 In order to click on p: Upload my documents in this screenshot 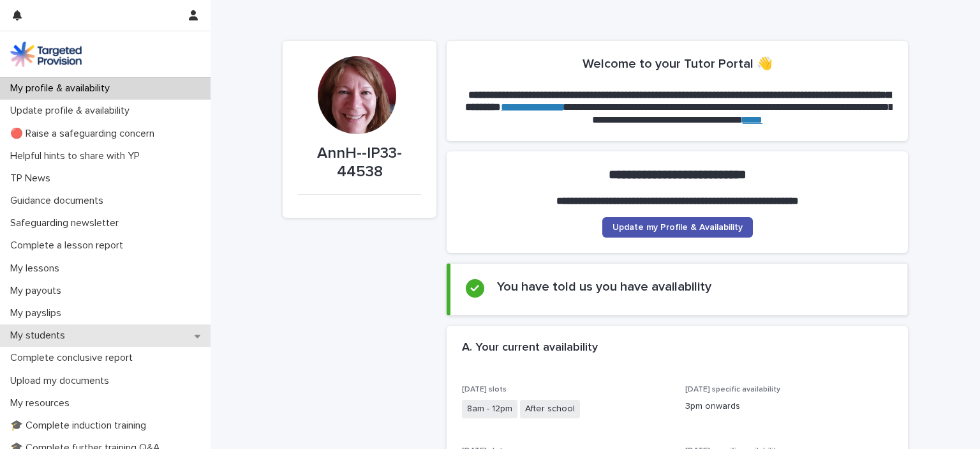, I will do `click(62, 381)`.